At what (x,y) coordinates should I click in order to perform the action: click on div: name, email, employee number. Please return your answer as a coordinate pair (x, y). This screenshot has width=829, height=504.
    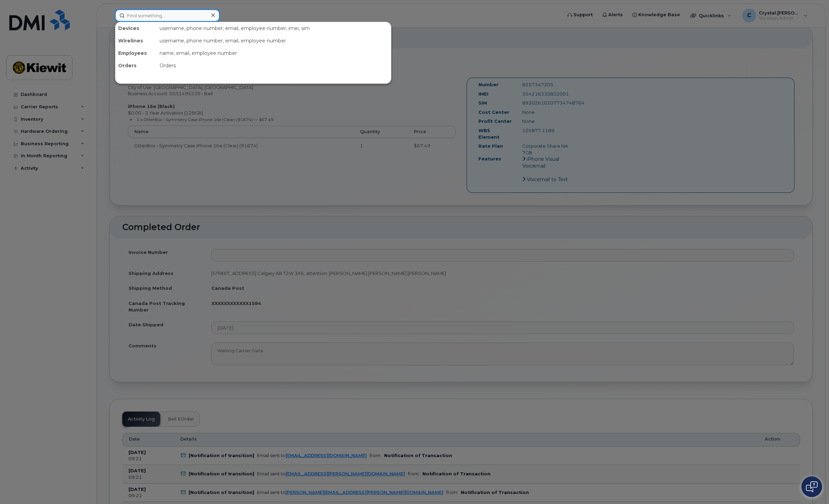
    Looking at the image, I should click on (274, 53).